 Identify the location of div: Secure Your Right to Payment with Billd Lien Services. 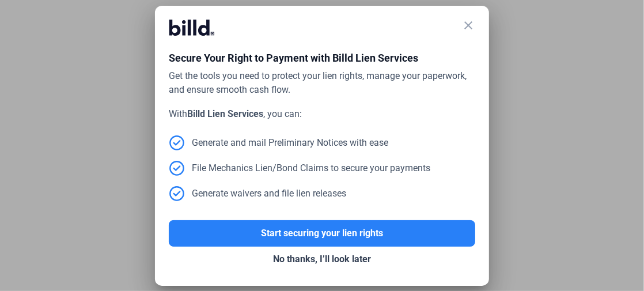
(322, 60).